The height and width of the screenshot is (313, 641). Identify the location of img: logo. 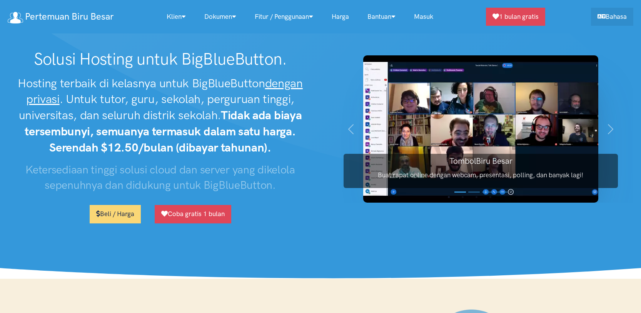
(15, 18).